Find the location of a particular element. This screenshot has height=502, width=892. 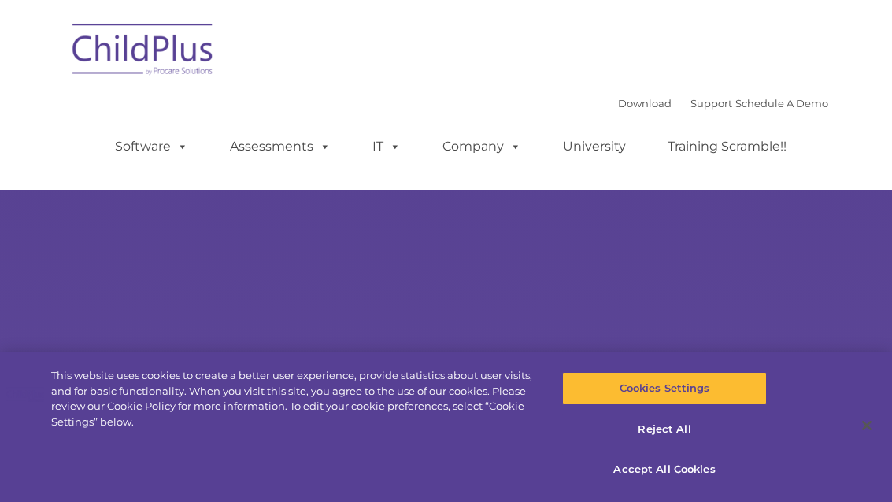

a: IT is located at coordinates (387, 146).